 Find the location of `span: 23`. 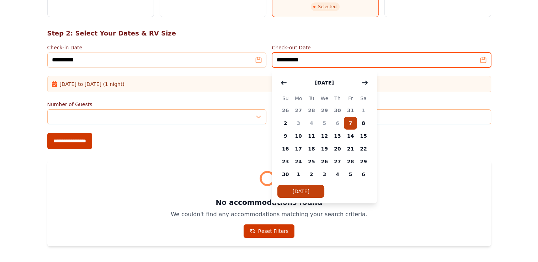

span: 23 is located at coordinates (285, 162).